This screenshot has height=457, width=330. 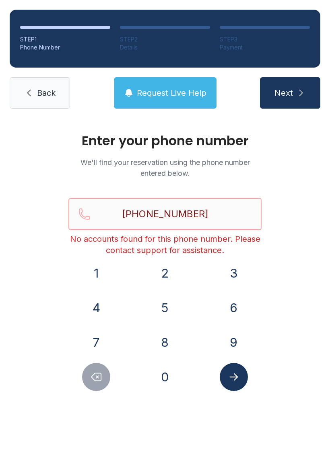 What do you see at coordinates (234, 377) in the screenshot?
I see `button: Submit lookup form` at bounding box center [234, 377].